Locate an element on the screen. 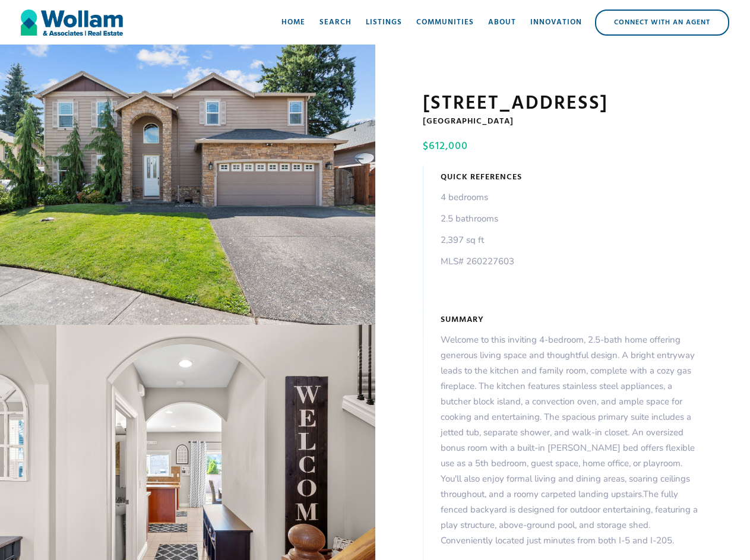 The height and width of the screenshot is (560, 750). div: Search is located at coordinates (335, 23).